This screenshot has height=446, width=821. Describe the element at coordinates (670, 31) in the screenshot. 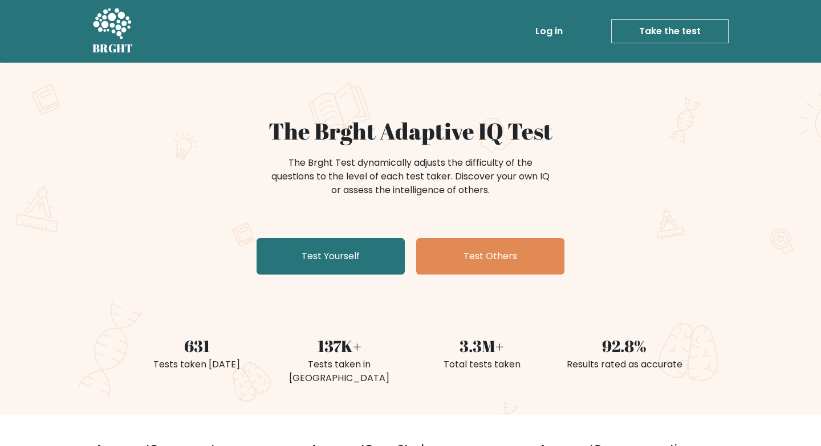

I see `a: Take the test` at that location.